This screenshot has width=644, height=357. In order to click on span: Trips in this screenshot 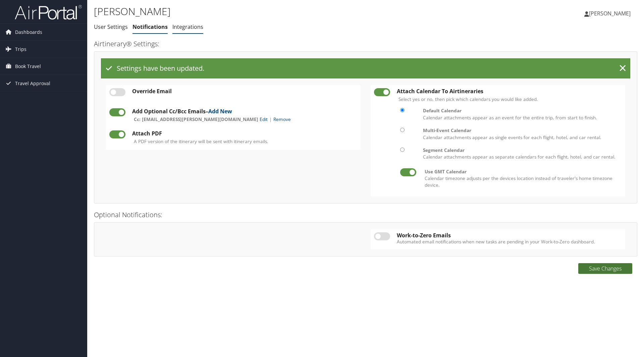, I will do `click(21, 49)`.